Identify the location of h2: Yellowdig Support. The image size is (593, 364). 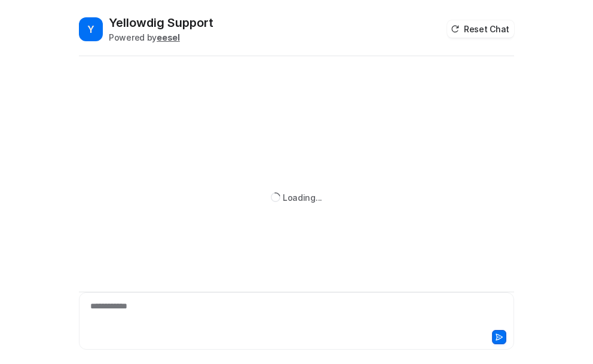
(161, 23).